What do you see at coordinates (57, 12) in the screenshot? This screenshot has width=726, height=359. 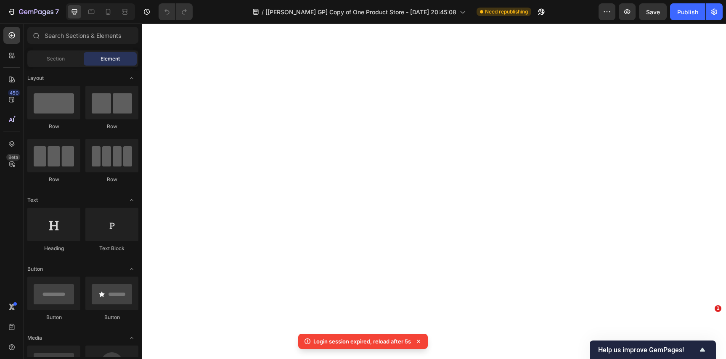 I see `p: 7` at bounding box center [57, 12].